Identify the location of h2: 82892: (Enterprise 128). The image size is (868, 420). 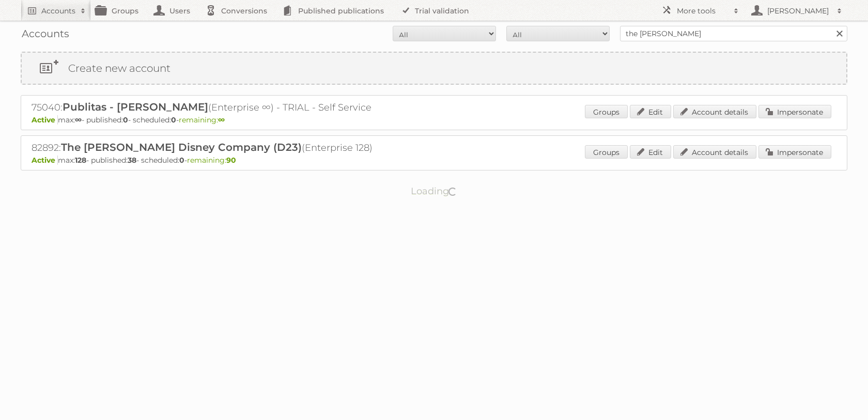
(213, 148).